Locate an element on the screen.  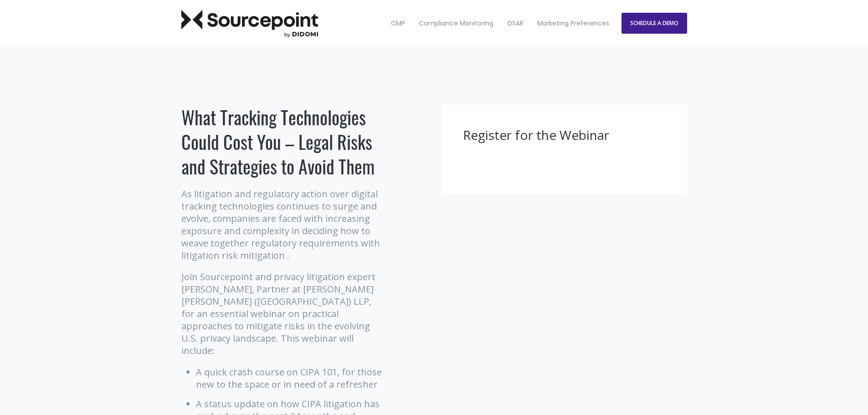
a: SCHEDULE A DEMO is located at coordinates (654, 24).